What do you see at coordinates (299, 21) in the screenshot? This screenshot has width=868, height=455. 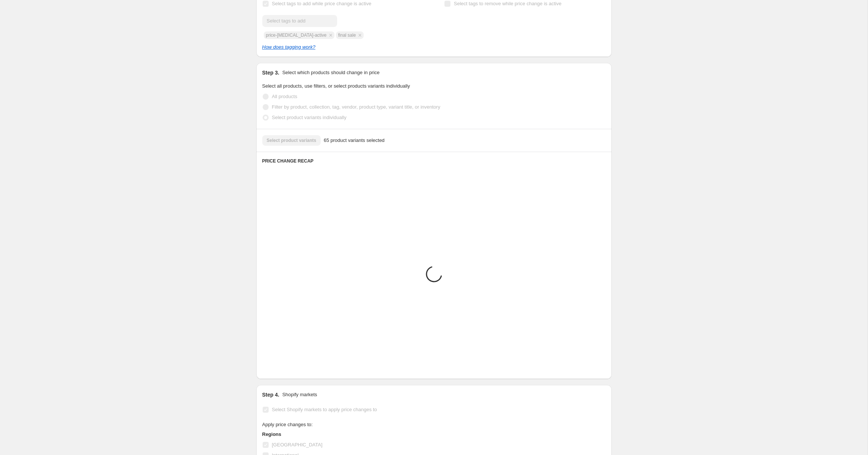 I see `input: Select tags to add` at bounding box center [299, 21].